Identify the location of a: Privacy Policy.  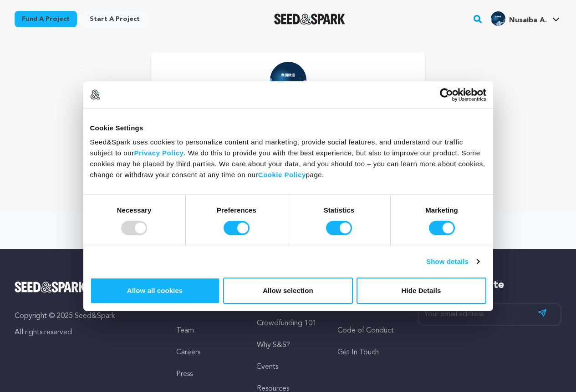
(159, 153).